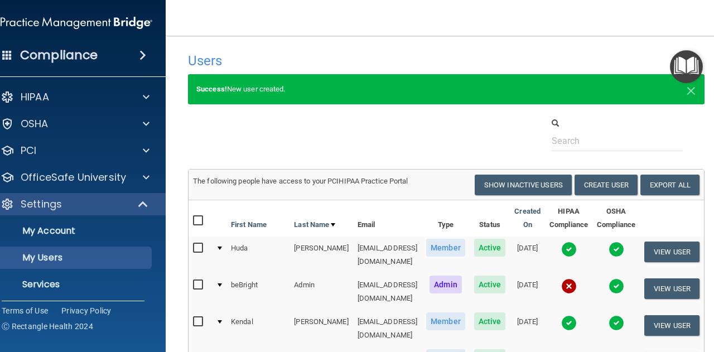 This screenshot has width=714, height=352. Describe the element at coordinates (687, 66) in the screenshot. I see `button: Open Resource Center` at that location.